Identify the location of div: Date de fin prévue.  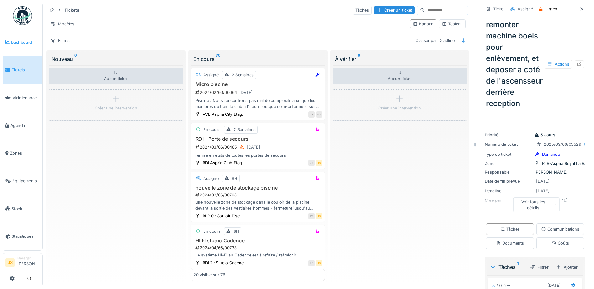
(508, 181).